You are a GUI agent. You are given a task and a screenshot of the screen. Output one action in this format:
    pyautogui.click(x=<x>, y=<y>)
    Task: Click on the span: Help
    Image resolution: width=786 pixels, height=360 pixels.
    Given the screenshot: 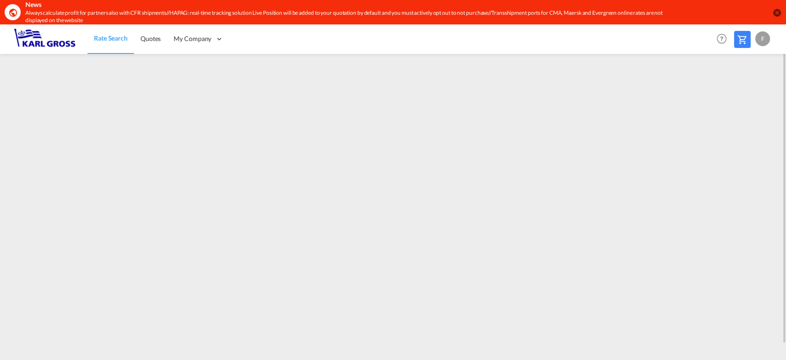 What is the action you would take?
    pyautogui.click(x=722, y=39)
    